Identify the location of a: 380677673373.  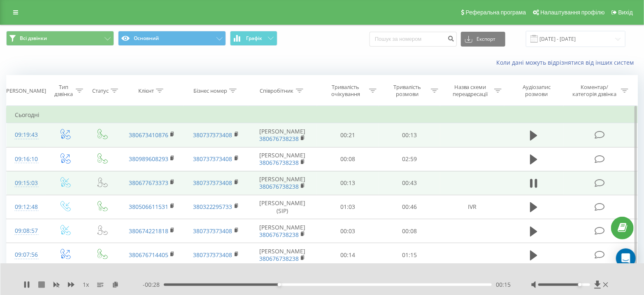
(149, 182).